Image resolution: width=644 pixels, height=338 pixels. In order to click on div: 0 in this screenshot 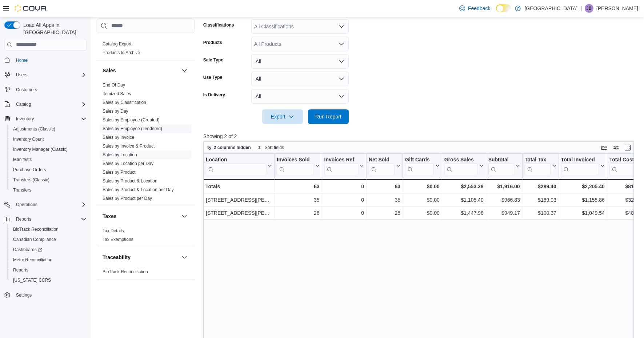, I will do `click(344, 200)`.